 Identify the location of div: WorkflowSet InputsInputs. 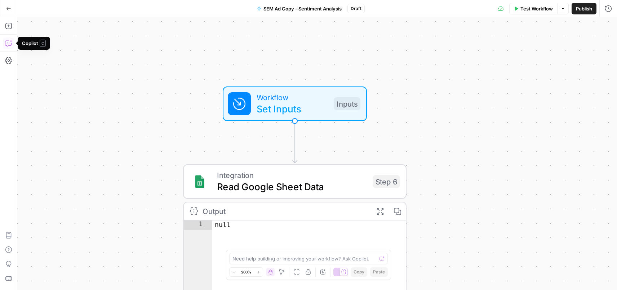
(295, 104).